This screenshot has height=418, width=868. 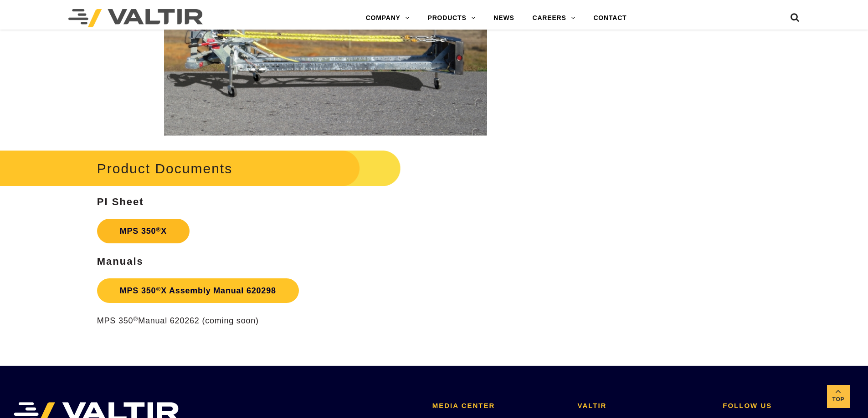 I want to click on strong: MPS 350 X, so click(x=143, y=231).